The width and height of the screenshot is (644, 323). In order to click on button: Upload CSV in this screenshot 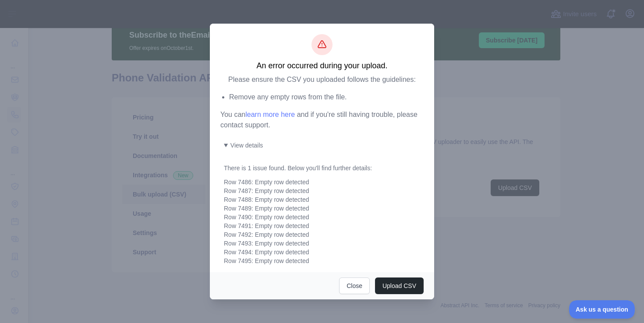, I will do `click(399, 286)`.